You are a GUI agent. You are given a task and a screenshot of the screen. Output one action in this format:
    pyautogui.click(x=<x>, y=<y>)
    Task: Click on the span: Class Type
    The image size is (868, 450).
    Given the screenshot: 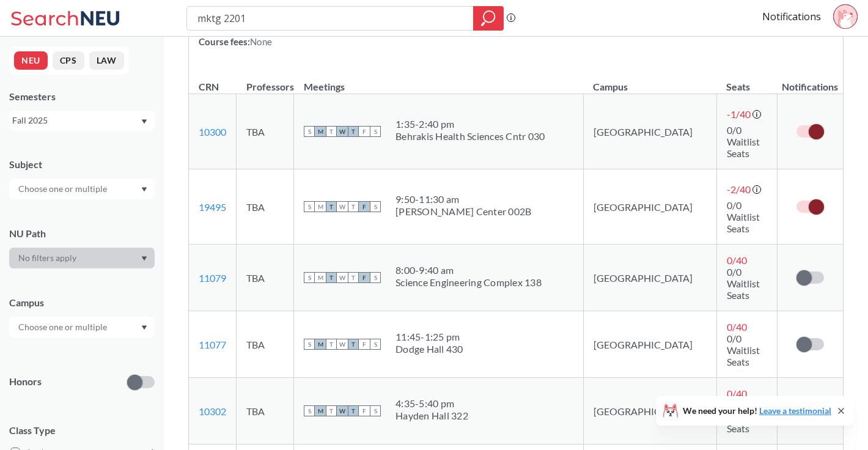 What is the action you would take?
    pyautogui.click(x=82, y=431)
    